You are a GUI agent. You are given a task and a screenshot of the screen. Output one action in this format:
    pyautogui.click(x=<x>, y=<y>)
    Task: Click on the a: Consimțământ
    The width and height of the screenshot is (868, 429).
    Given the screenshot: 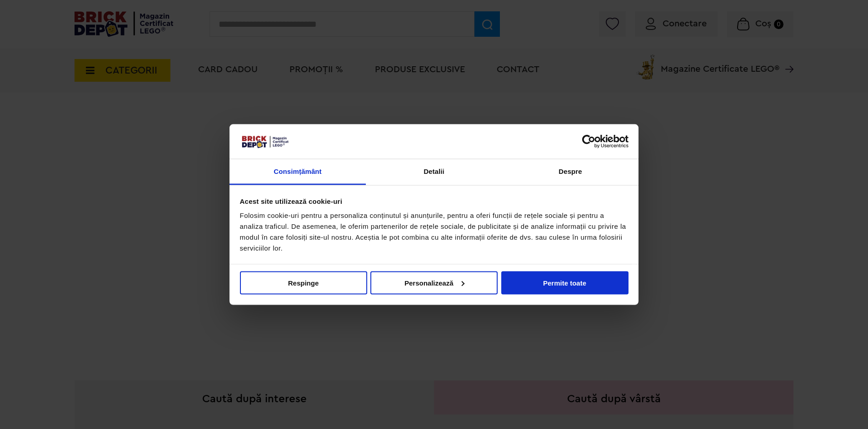 What is the action you would take?
    pyautogui.click(x=298, y=172)
    